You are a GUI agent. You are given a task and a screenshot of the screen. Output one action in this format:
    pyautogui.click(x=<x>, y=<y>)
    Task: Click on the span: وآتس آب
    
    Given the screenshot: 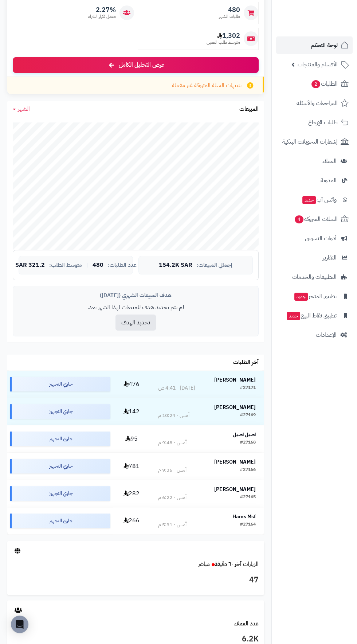 What is the action you would take?
    pyautogui.click(x=319, y=200)
    